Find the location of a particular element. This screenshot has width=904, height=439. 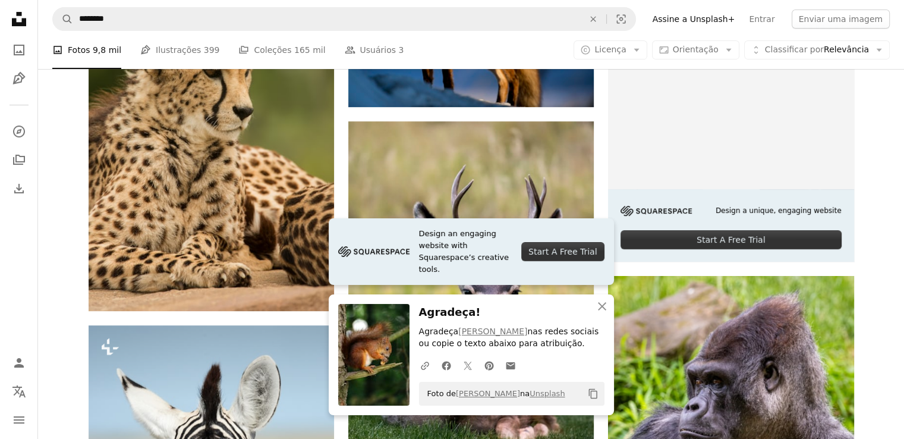

a: Entrar is located at coordinates (761, 19).